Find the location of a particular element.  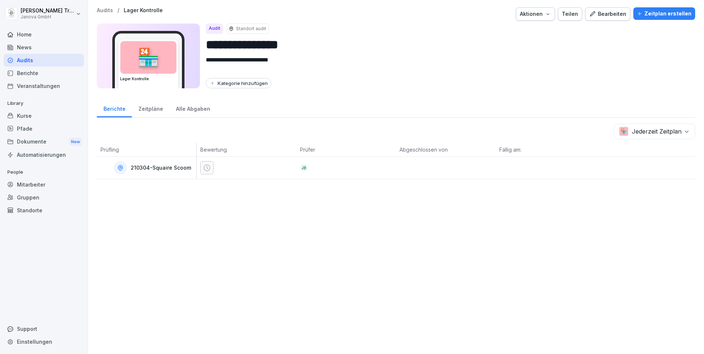

div: Aktionen is located at coordinates (535, 14).